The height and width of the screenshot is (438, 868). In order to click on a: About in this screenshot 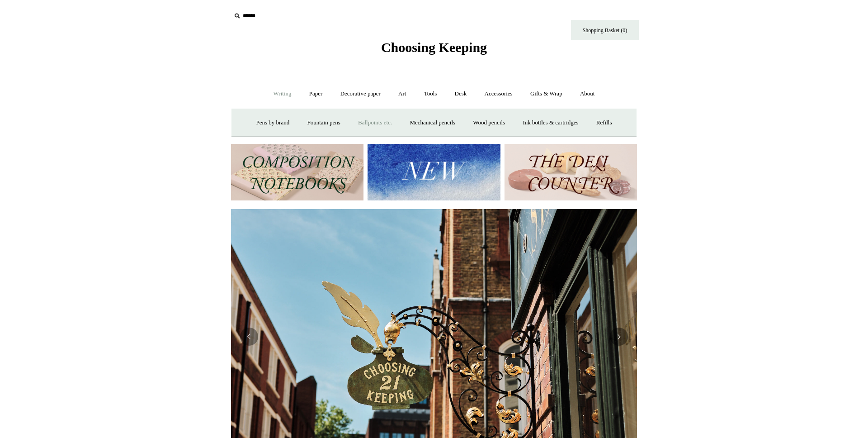, I will do `click(588, 93)`.